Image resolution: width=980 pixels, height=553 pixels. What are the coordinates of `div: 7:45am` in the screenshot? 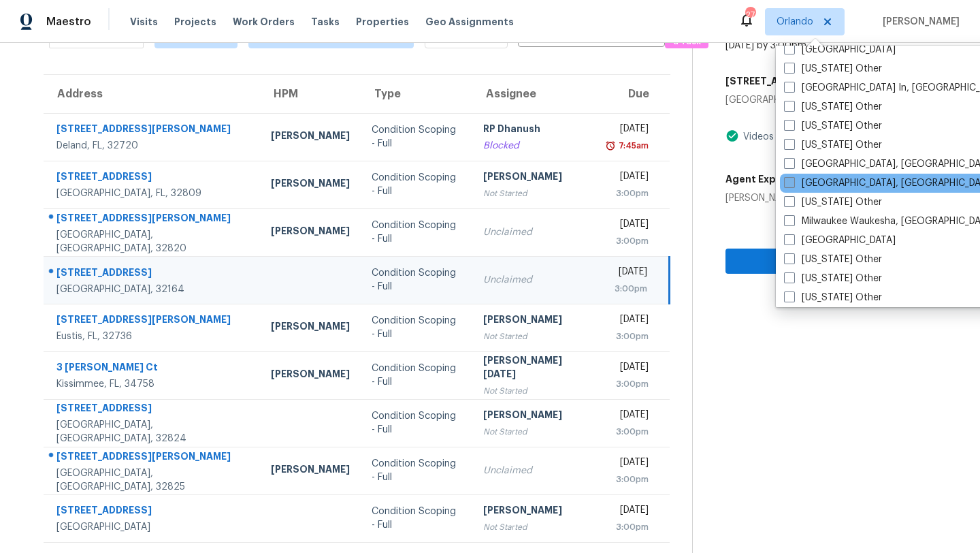 It's located at (632, 146).